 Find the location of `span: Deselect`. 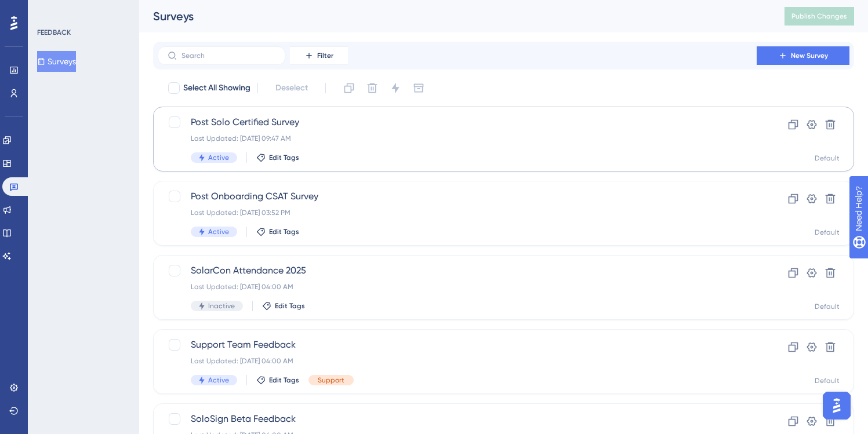

span: Deselect is located at coordinates (291, 88).